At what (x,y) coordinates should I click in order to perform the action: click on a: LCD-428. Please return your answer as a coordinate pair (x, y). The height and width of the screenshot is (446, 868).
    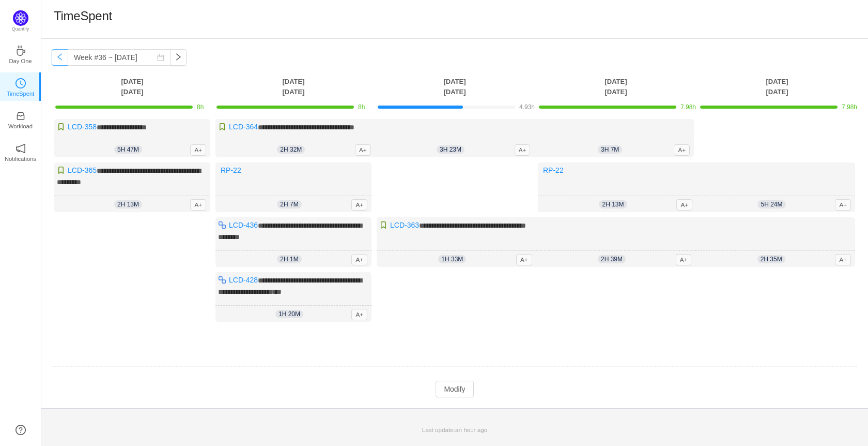
    Looking at the image, I should click on (243, 280).